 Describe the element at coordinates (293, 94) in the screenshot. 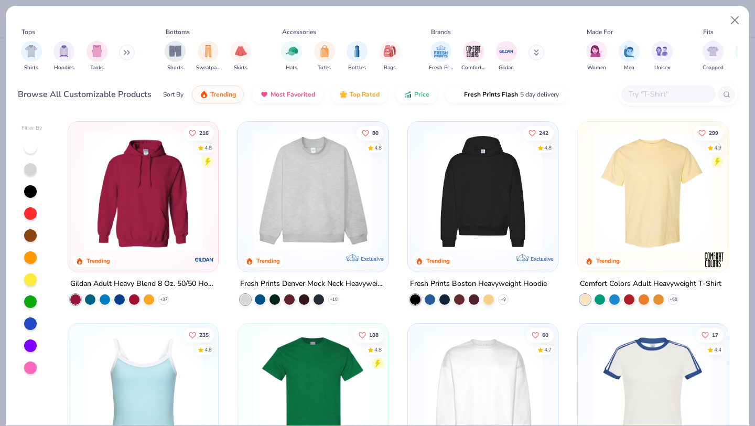

I see `span: Most Favorited` at that location.